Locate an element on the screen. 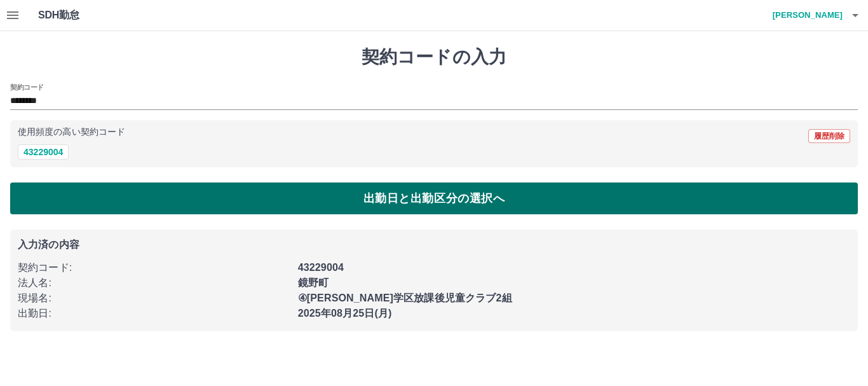 This screenshot has height=386, width=868. b: 2025年08月25日(月) is located at coordinates (345, 313).